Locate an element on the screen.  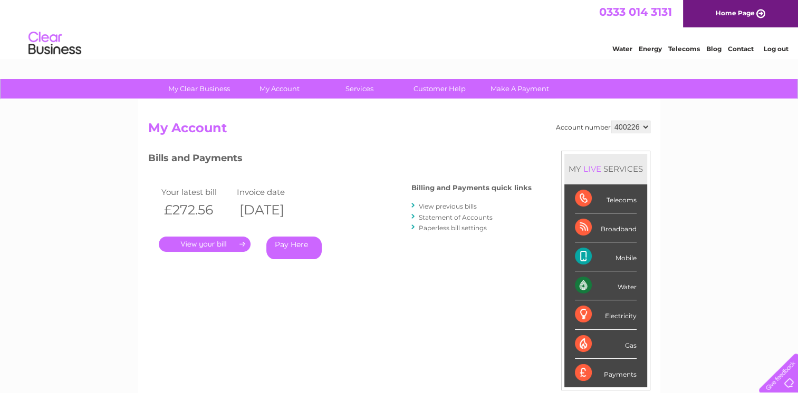
a: My Clear Business is located at coordinates (199, 89).